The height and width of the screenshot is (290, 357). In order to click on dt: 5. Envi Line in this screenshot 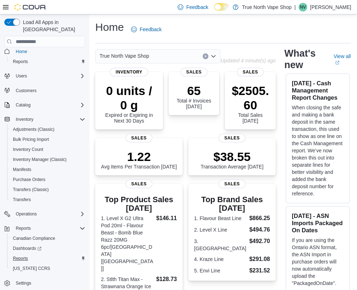, I will do `click(220, 271)`.